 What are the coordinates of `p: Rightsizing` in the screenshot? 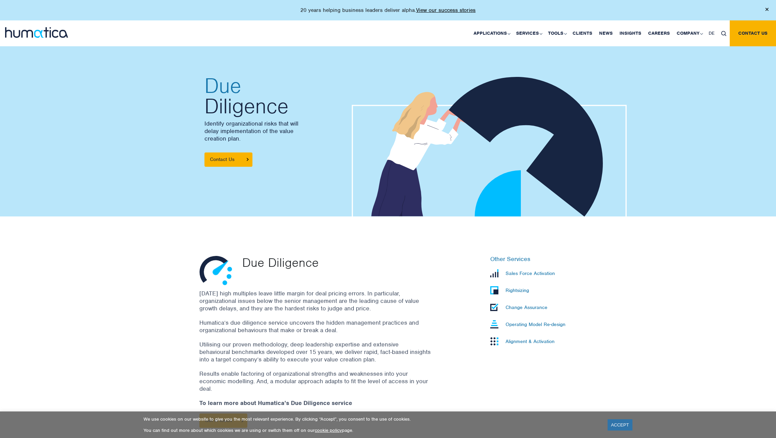 It's located at (517, 290).